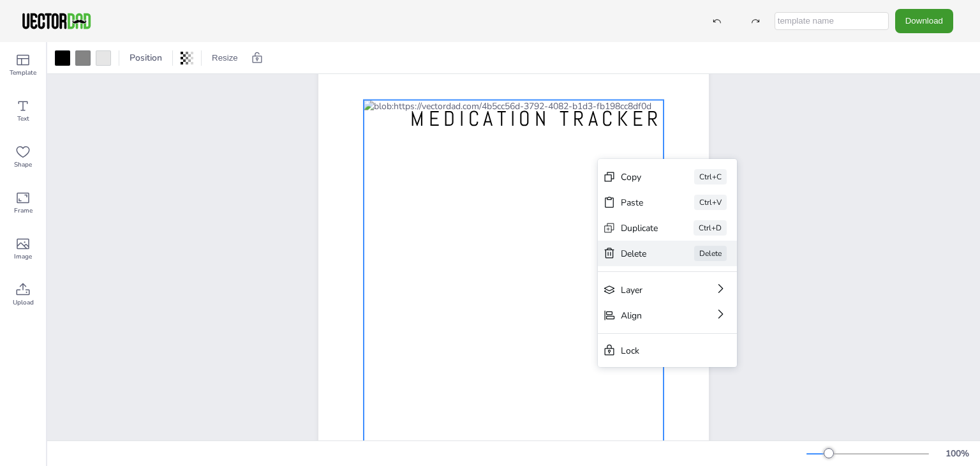  What do you see at coordinates (23, 303) in the screenshot?
I see `span: Upload` at bounding box center [23, 303].